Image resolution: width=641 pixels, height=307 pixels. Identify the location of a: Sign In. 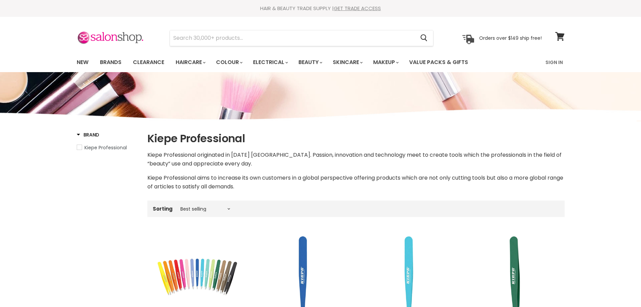
(554, 62).